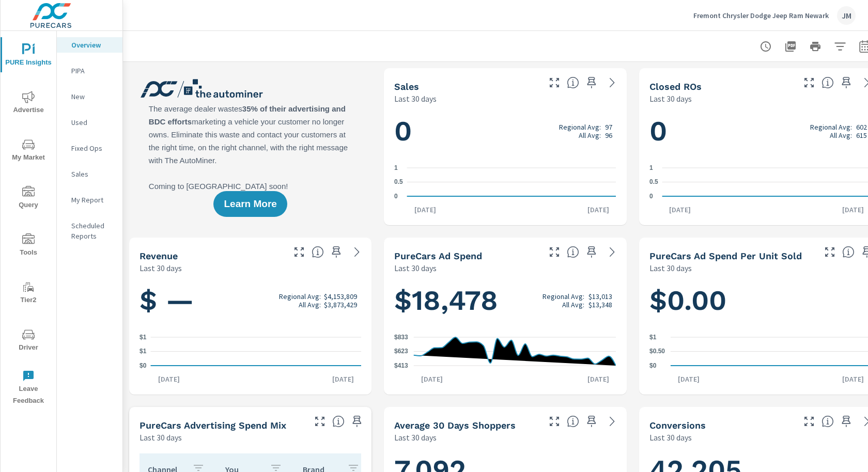 This screenshot has height=472, width=868. What do you see at coordinates (828, 422) in the screenshot?
I see `span: The number of dealer-specified goals completed by a visitor. [Source: This data is provided by th...` at bounding box center [828, 422].